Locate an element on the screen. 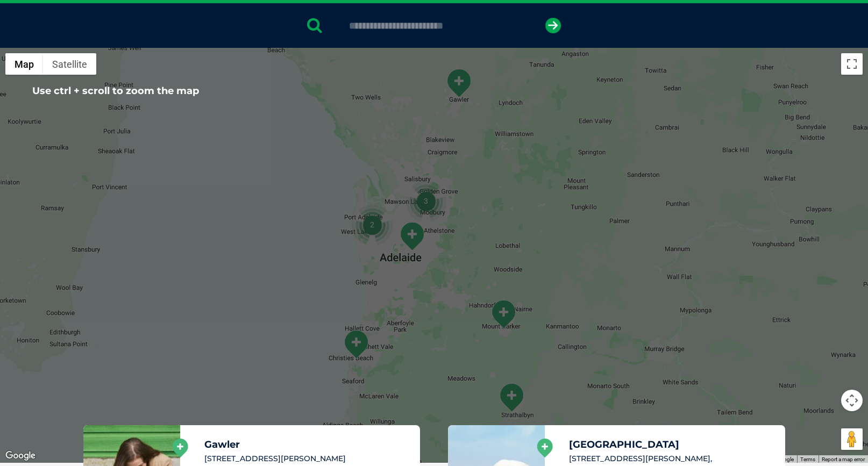 This screenshot has height=466, width=868. div: Noarlunga is located at coordinates (356, 344).